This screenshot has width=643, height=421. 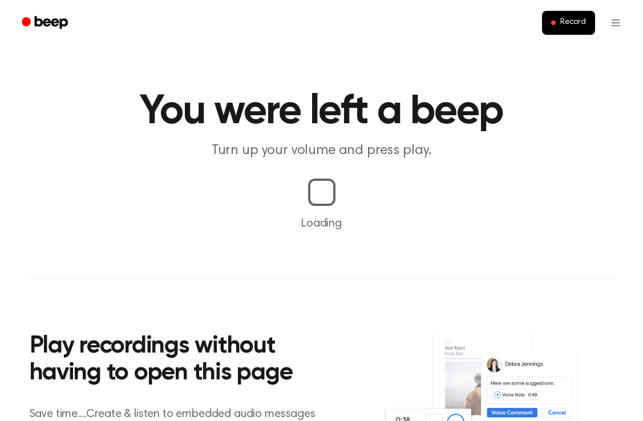 I want to click on a: Beep, so click(x=46, y=23).